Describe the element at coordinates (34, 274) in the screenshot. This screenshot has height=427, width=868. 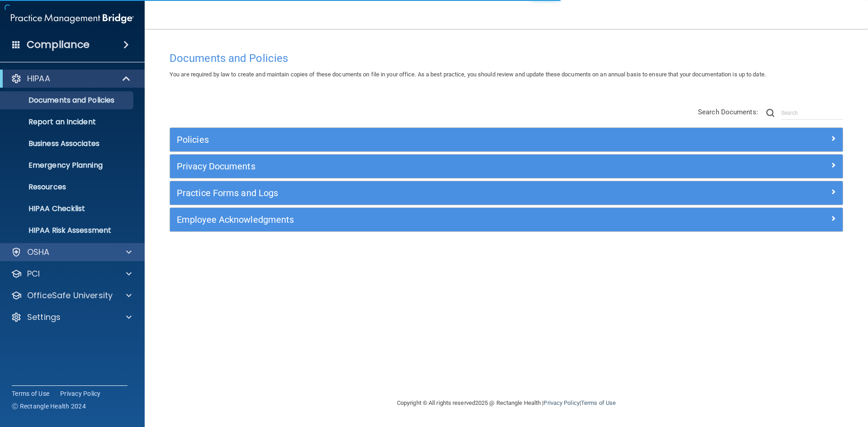
I see `p: PCI` at that location.